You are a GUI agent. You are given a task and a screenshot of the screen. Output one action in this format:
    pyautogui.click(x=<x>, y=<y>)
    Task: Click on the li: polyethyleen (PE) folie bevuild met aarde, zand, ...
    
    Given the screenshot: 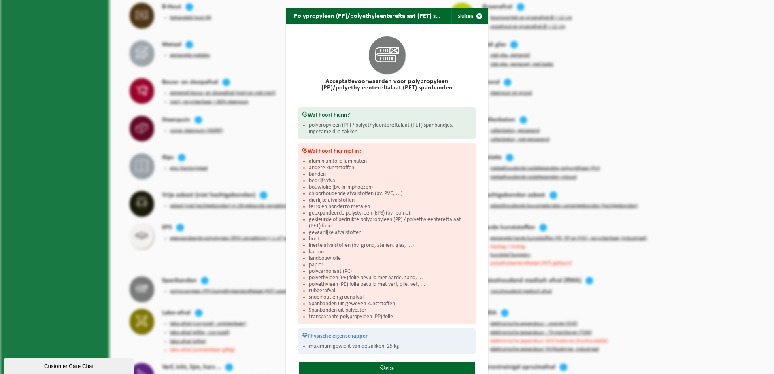 What is the action you would take?
    pyautogui.click(x=390, y=278)
    